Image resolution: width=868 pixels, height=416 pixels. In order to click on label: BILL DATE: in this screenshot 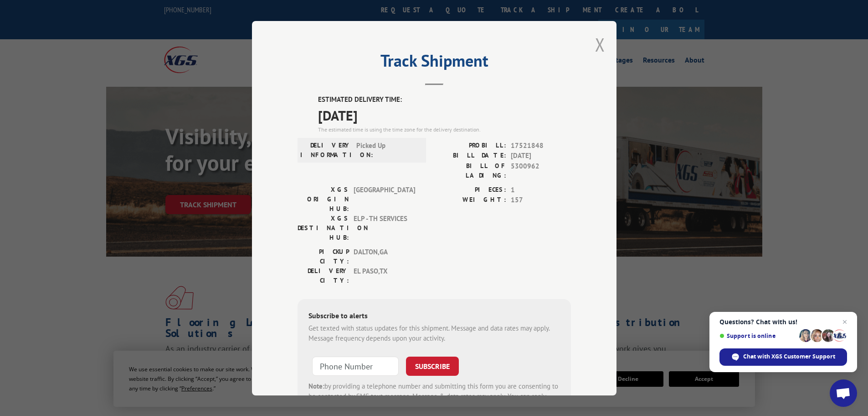, I will do `click(471, 156)`.